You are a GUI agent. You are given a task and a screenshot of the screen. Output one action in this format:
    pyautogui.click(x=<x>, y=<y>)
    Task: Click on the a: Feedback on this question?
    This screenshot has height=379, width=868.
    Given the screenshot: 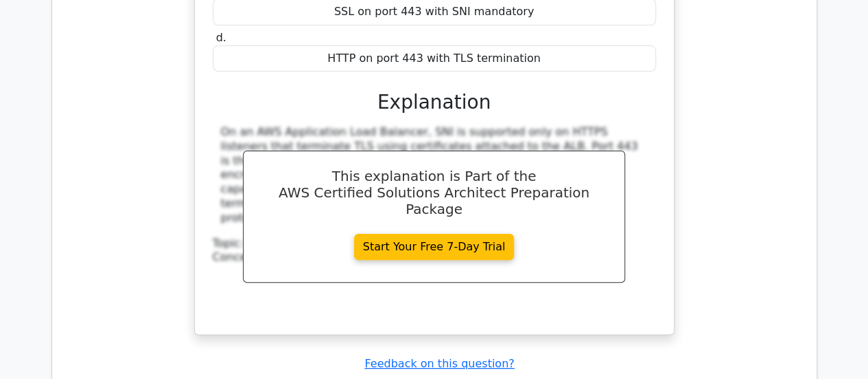 What is the action you would take?
    pyautogui.click(x=439, y=363)
    